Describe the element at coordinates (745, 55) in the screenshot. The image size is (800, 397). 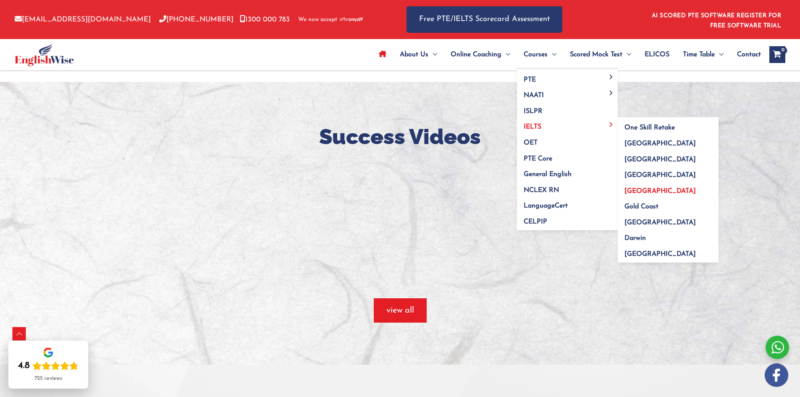
I see `a: Contact` at that location.